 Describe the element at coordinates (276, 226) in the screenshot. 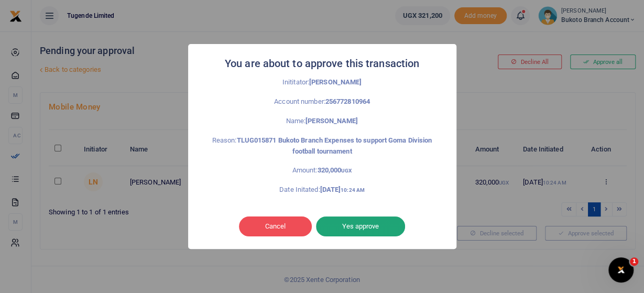

I see `button: Cancel` at that location.